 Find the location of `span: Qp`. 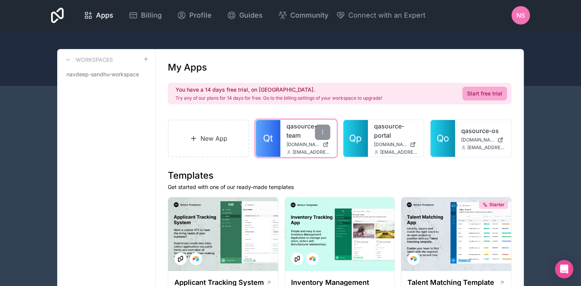

span: Qp is located at coordinates (355, 139).